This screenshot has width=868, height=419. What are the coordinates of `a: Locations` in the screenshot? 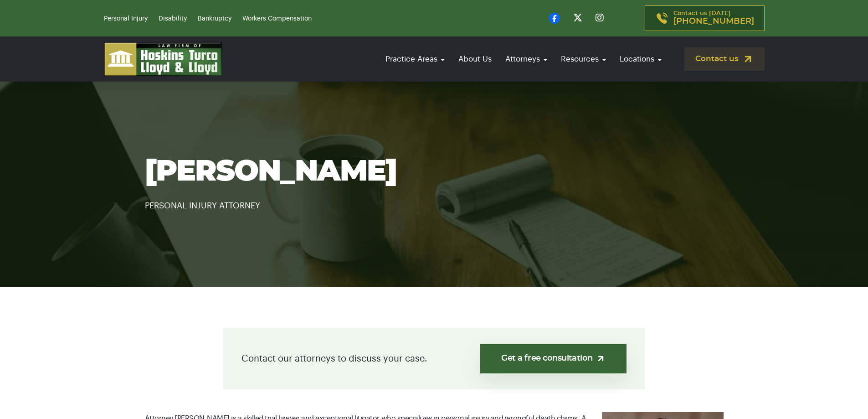 It's located at (641, 59).